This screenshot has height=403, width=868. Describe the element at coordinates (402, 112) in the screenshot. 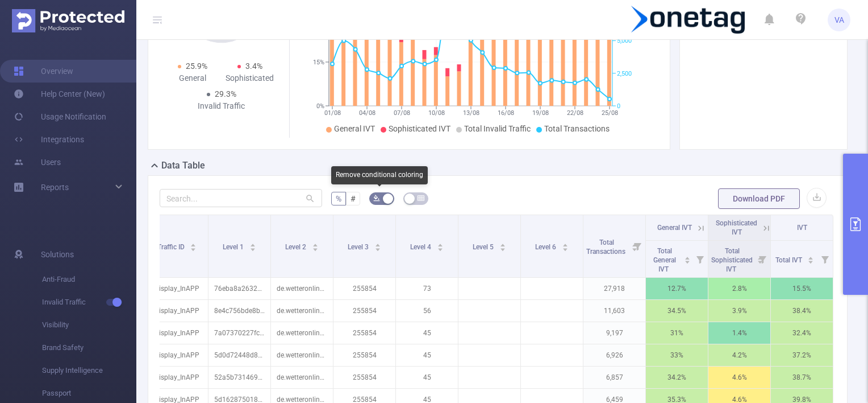

I see `tspan: 07/08` at that location.